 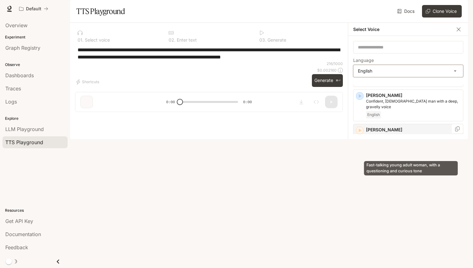 What do you see at coordinates (186, 40) in the screenshot?
I see `p: Enter text` at bounding box center [186, 40].